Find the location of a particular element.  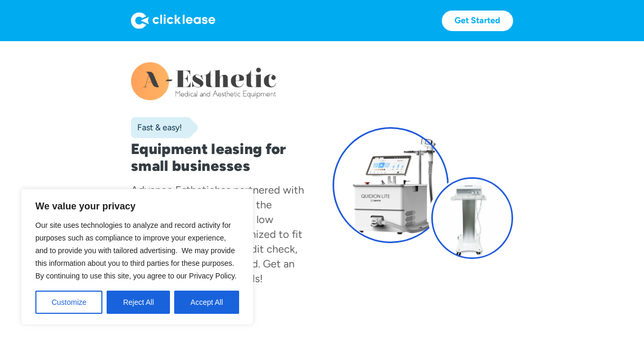

img: Logo is located at coordinates (173, 20).